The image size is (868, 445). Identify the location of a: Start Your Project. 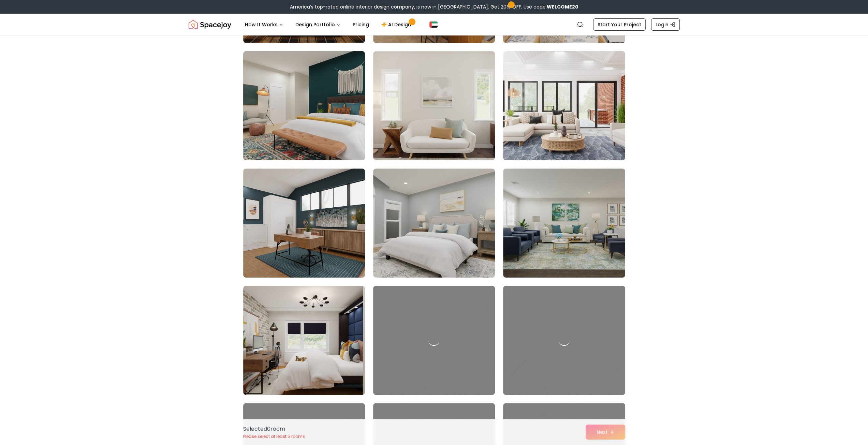
(619, 25).